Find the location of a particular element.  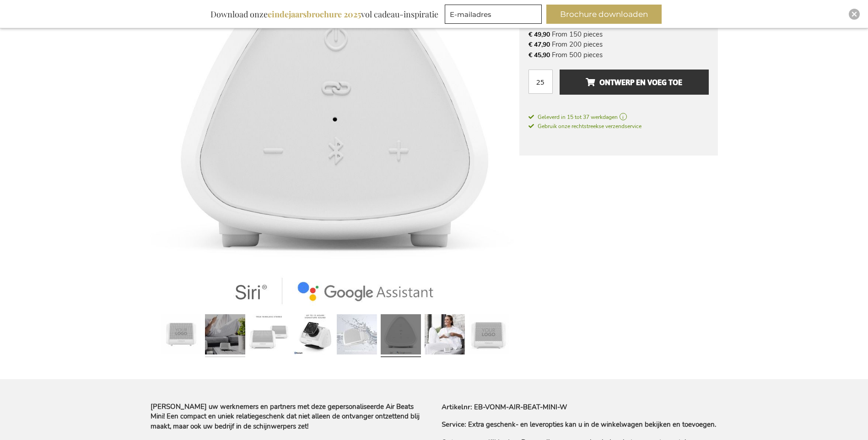

li: From 200 pieces is located at coordinates (619, 44).